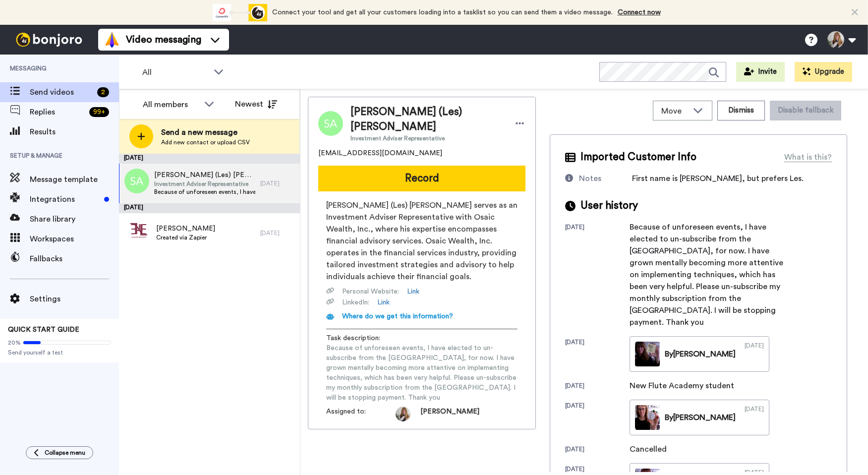 This screenshot has width=868, height=475. I want to click on span: All, so click(175, 72).